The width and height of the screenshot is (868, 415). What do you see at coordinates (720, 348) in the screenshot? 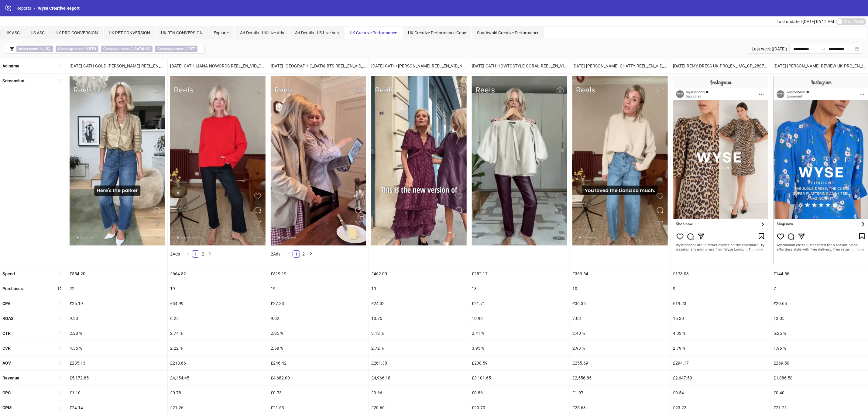
I see `div: 2.79 %` at bounding box center [720, 348].